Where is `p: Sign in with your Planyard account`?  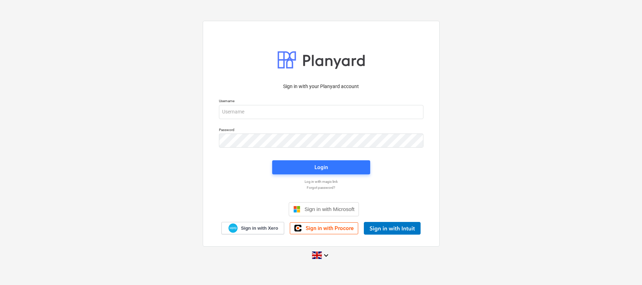 p: Sign in with your Planyard account is located at coordinates (321, 86).